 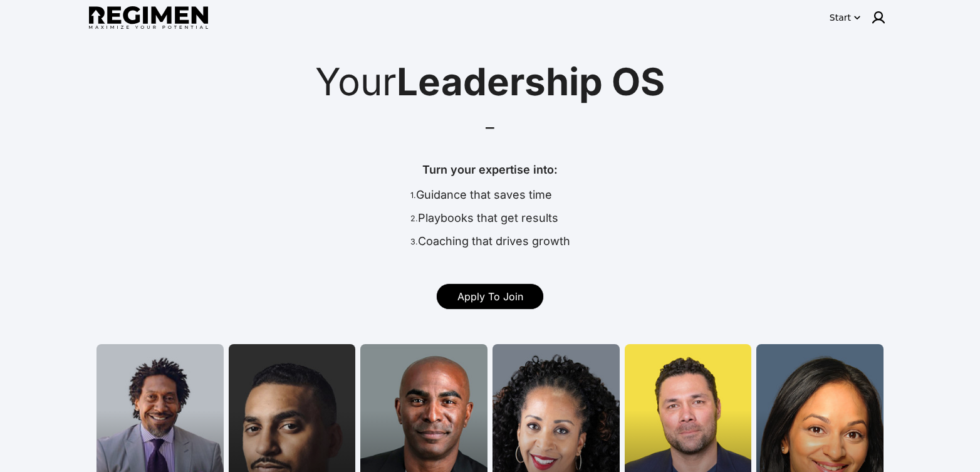 What do you see at coordinates (878, 17) in the screenshot?
I see `img: user icon` at bounding box center [878, 17].